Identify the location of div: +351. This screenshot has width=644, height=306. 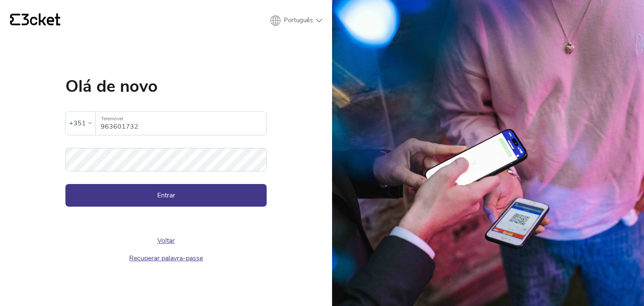
(77, 123).